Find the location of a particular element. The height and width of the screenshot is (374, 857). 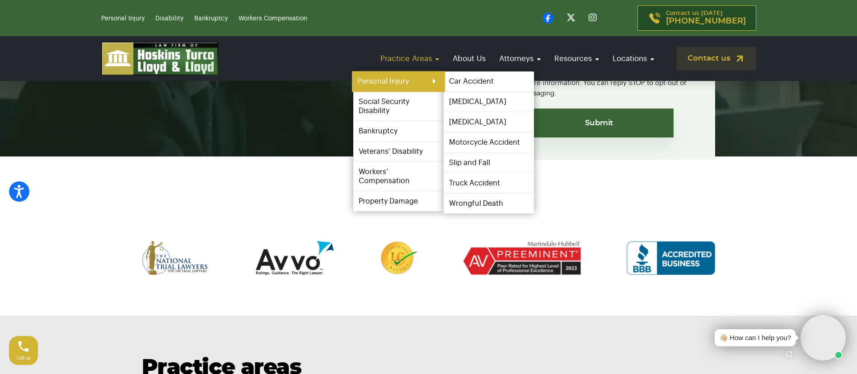

a: About Us is located at coordinates (469, 58).